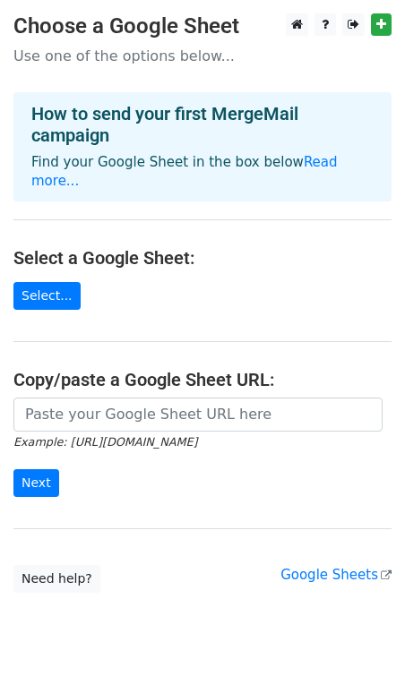  What do you see at coordinates (202, 56) in the screenshot?
I see `p: Use one of the options below...` at bounding box center [202, 56].